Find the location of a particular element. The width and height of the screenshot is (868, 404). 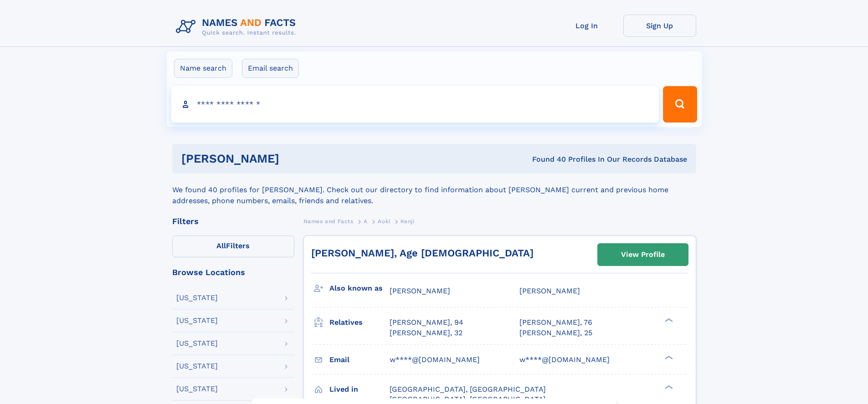

button: Search Button is located at coordinates (680, 104).